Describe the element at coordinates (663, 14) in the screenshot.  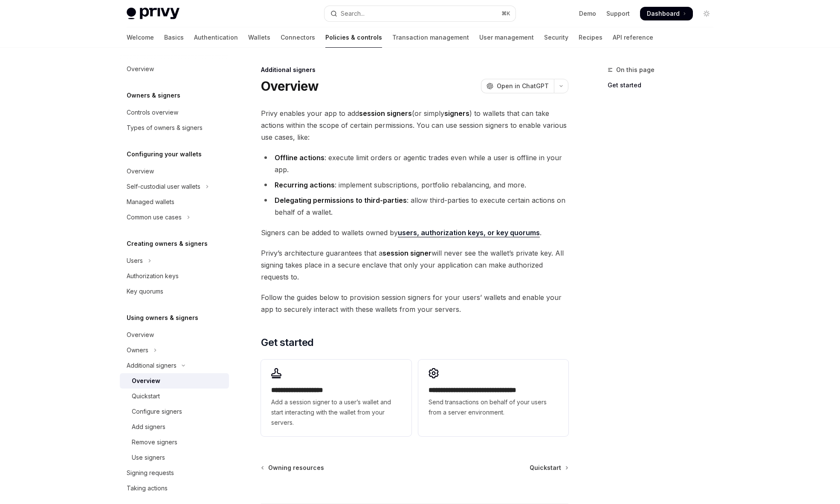
I see `span: Dashboard` at that location.